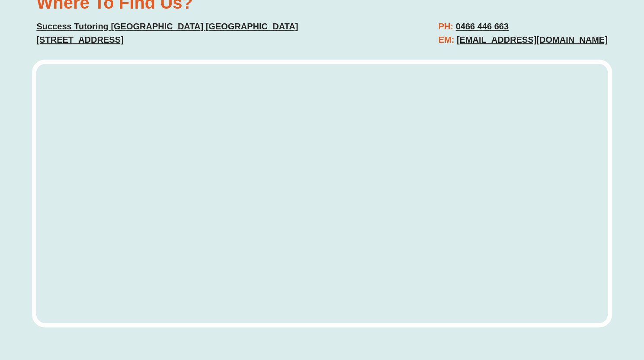 This screenshot has height=360, width=644. What do you see at coordinates (481, 27) in the screenshot?
I see `a: 0466 446 663` at bounding box center [481, 27].